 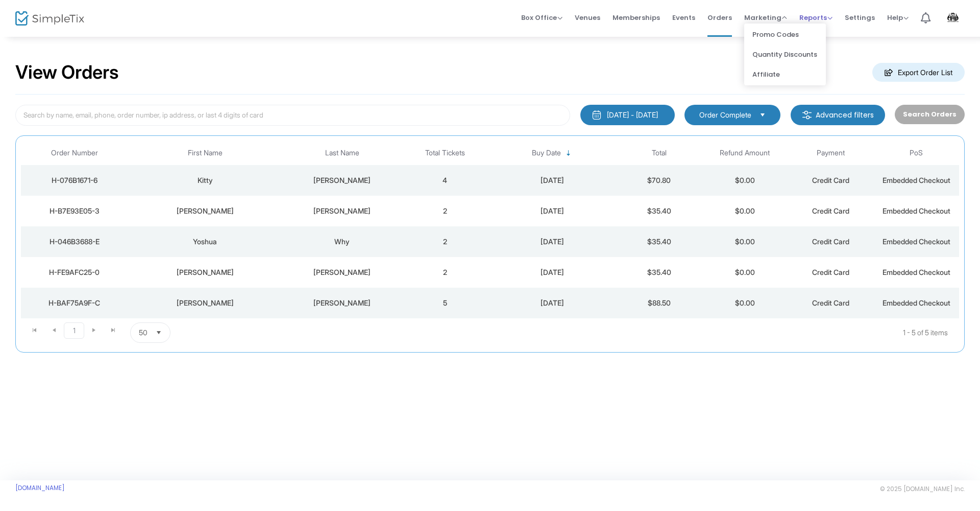 I want to click on div: Barile, so click(x=342, y=303).